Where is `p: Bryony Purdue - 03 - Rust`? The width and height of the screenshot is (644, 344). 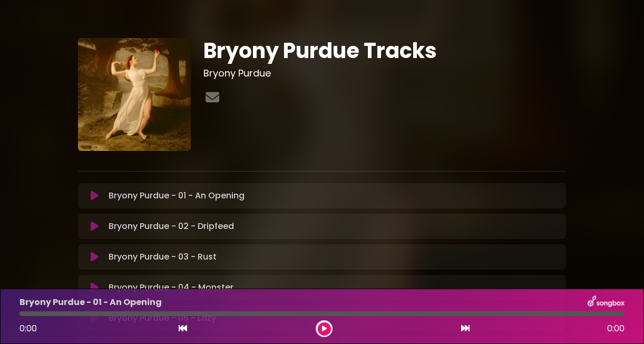 p: Bryony Purdue - 03 - Rust is located at coordinates (163, 257).